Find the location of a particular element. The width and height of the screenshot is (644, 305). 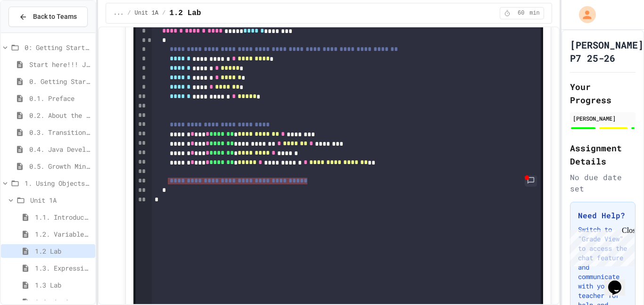

span: 0: Getting Started is located at coordinates (58, 47).